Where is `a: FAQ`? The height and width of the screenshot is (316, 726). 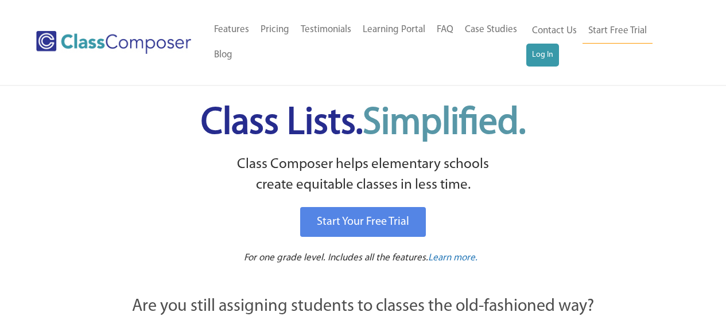
a: FAQ is located at coordinates (445, 30).